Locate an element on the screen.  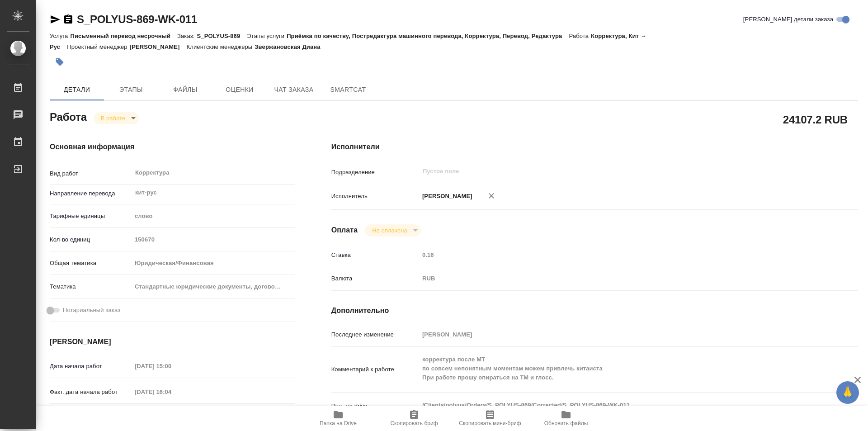
h4: Исполнители is located at coordinates (595, 147).